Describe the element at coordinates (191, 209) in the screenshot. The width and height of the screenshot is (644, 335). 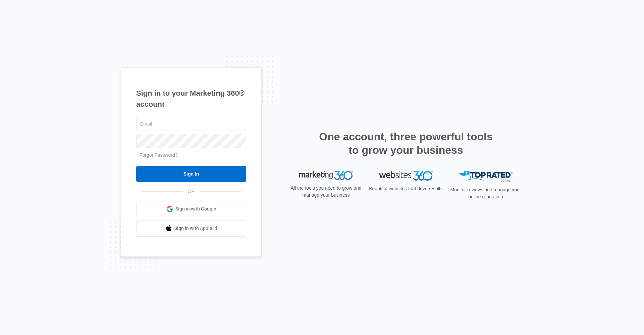
I see `a: Sign in with Google` at that location.